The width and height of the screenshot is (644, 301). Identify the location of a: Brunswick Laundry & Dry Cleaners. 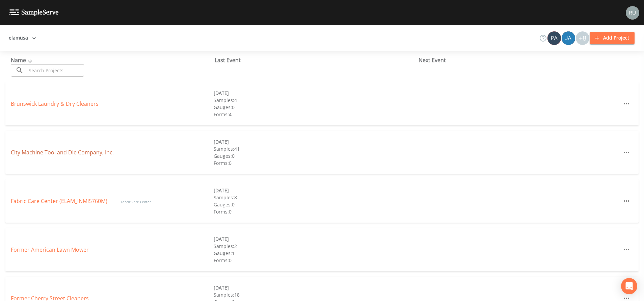
(55, 104).